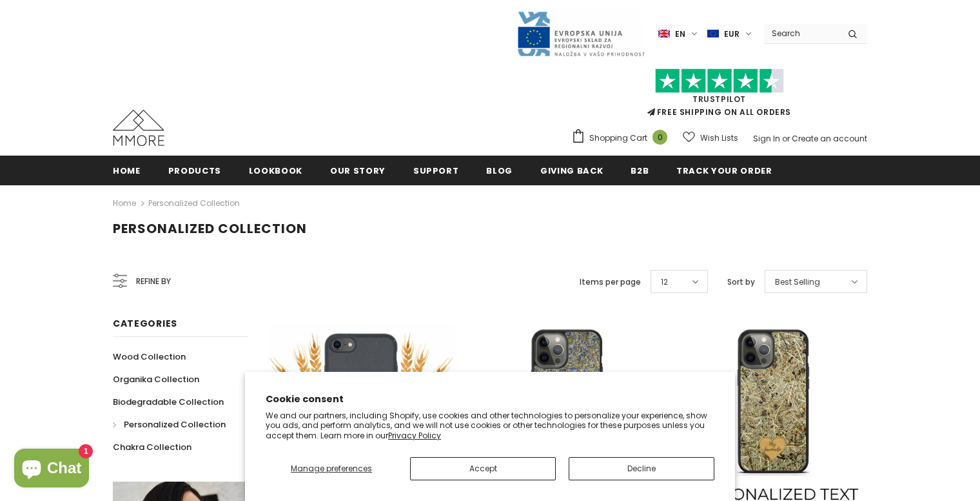 The height and width of the screenshot is (501, 980). Describe the element at coordinates (572, 170) in the screenshot. I see `a: Giving back` at that location.